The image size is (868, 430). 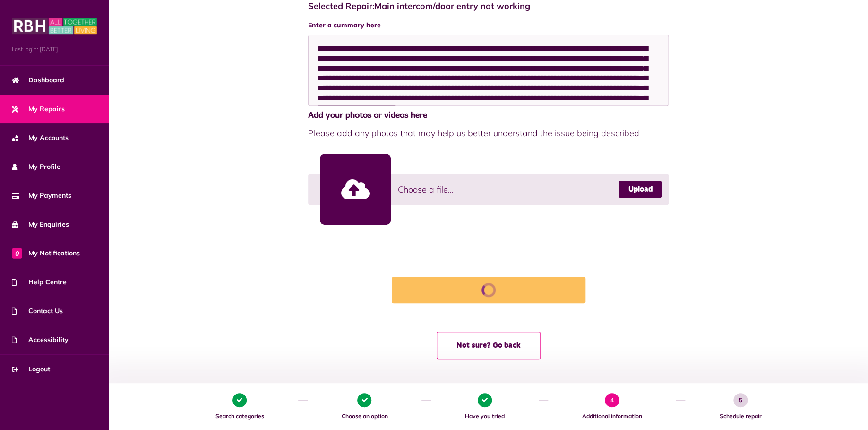 What do you see at coordinates (36, 167) in the screenshot?
I see `span: My Profile` at bounding box center [36, 167].